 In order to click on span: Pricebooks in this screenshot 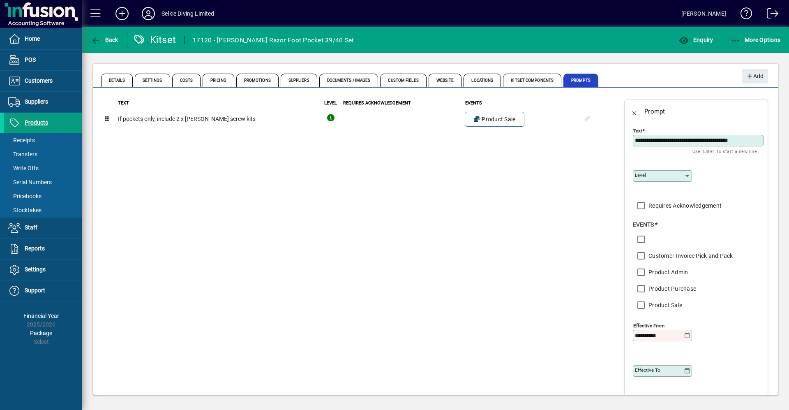, I will do `click(25, 196)`.